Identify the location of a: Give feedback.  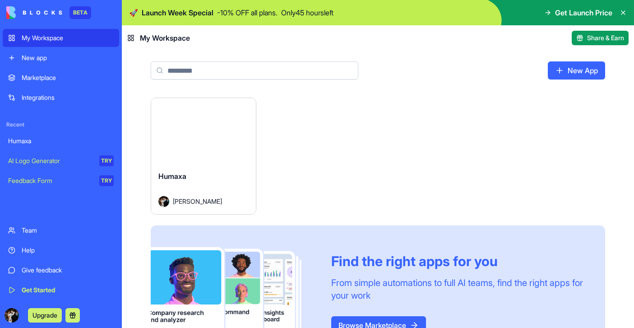
(61, 270).